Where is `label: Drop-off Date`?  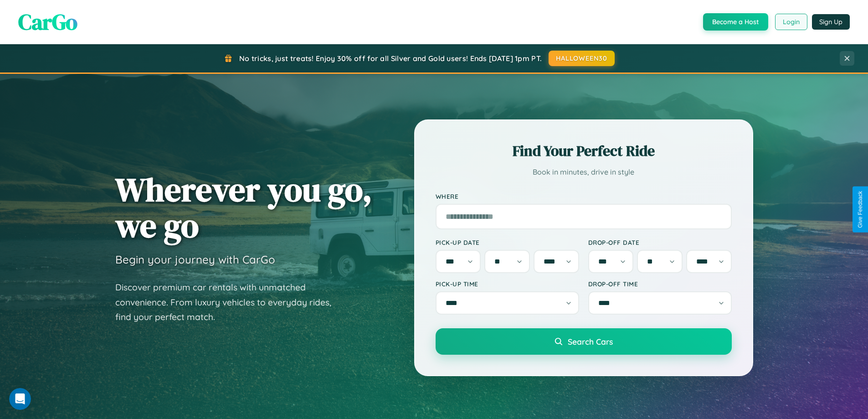
label: Drop-off Date is located at coordinates (660, 242).